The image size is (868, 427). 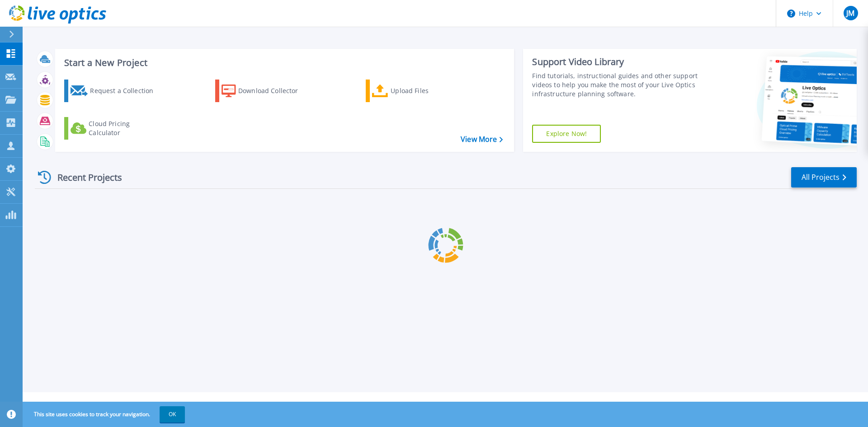 I want to click on a: Explore Now!, so click(x=567, y=134).